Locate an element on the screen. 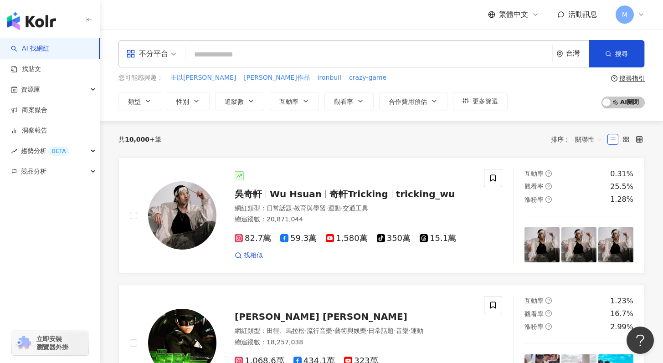 The height and width of the screenshot is (363, 663). span: 追蹤數 is located at coordinates (234, 102).